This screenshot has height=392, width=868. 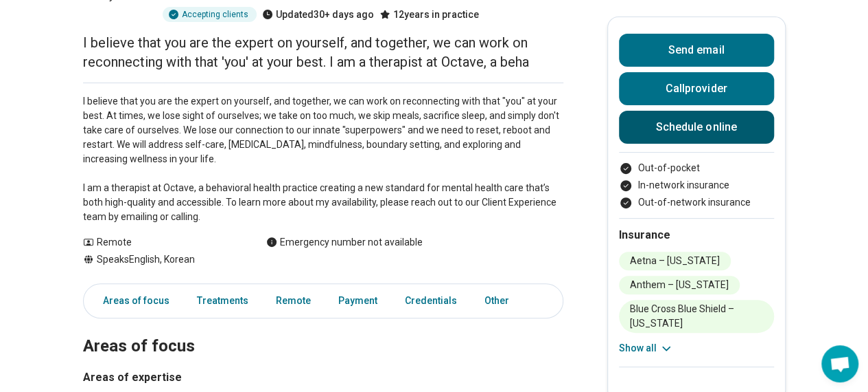 I want to click on a: Payment, so click(x=357, y=300).